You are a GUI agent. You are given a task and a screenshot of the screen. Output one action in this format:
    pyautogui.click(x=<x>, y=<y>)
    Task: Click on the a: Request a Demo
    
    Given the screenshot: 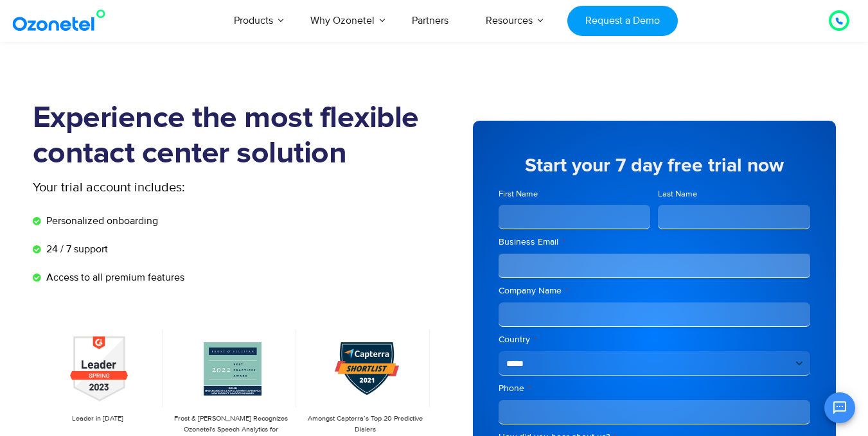 What is the action you would take?
    pyautogui.click(x=621, y=21)
    